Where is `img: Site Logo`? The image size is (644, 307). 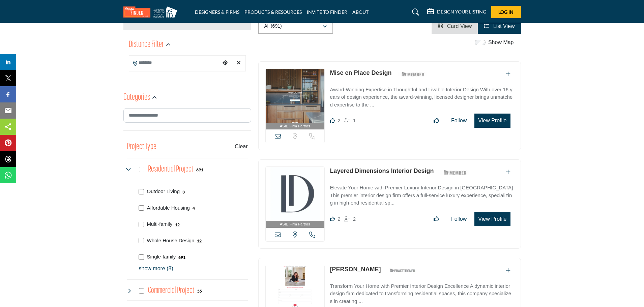 img: Site Logo is located at coordinates (152, 12).